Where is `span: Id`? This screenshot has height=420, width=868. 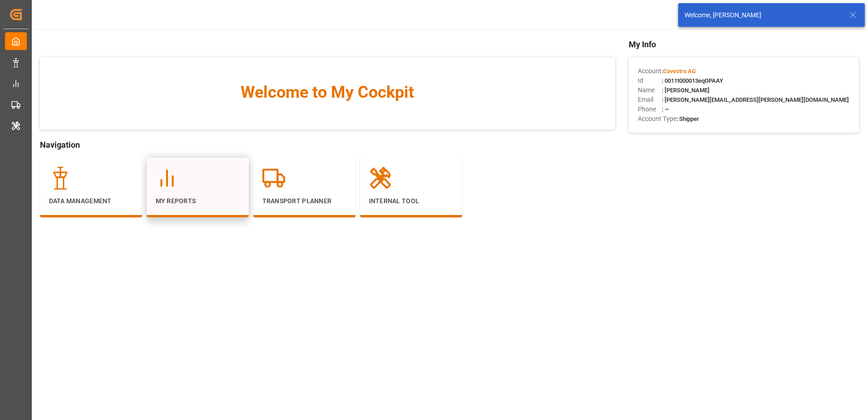
span: Id is located at coordinates (650, 80).